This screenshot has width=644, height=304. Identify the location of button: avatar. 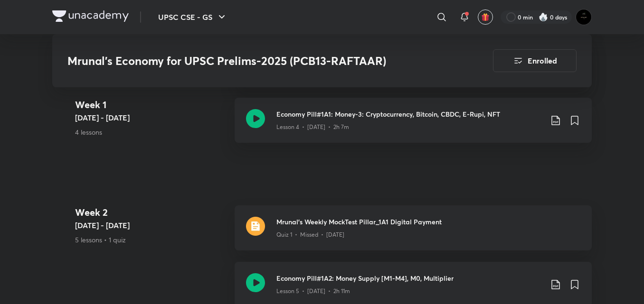
(485, 17).